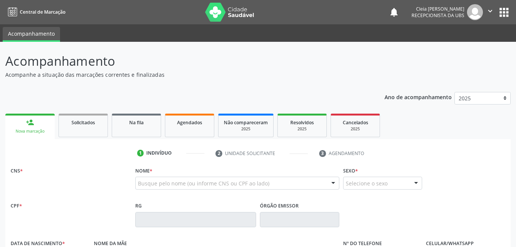  I want to click on div: Indivíduo, so click(159, 153).